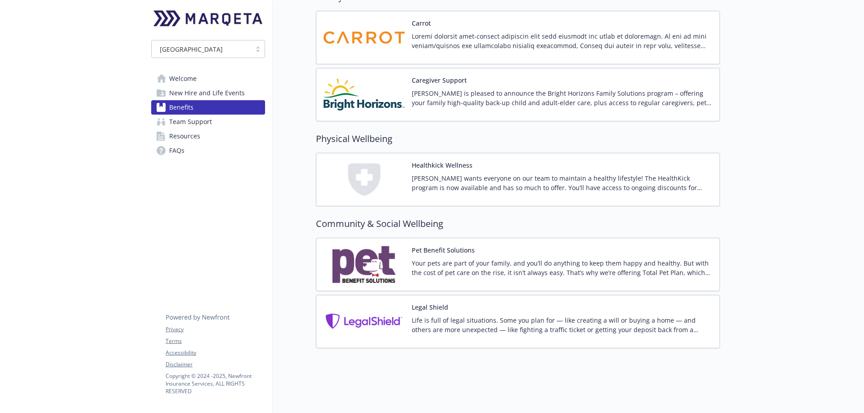  I want to click on a: Terms, so click(215, 341).